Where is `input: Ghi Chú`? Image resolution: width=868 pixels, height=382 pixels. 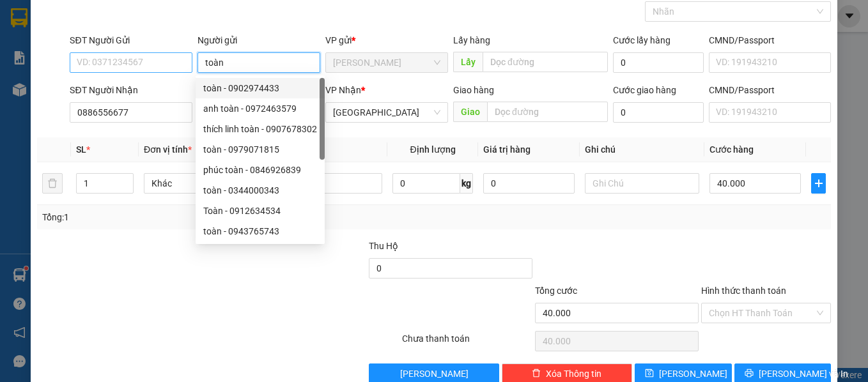 input: Ghi Chú is located at coordinates (641, 184).